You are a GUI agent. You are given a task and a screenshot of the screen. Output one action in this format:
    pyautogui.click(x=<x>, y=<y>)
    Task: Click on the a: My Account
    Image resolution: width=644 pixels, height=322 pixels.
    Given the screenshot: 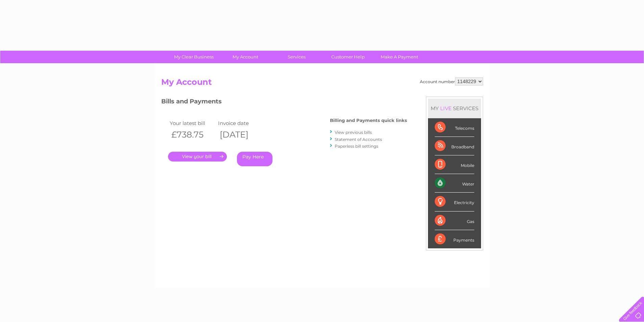 What is the action you would take?
    pyautogui.click(x=245, y=57)
    